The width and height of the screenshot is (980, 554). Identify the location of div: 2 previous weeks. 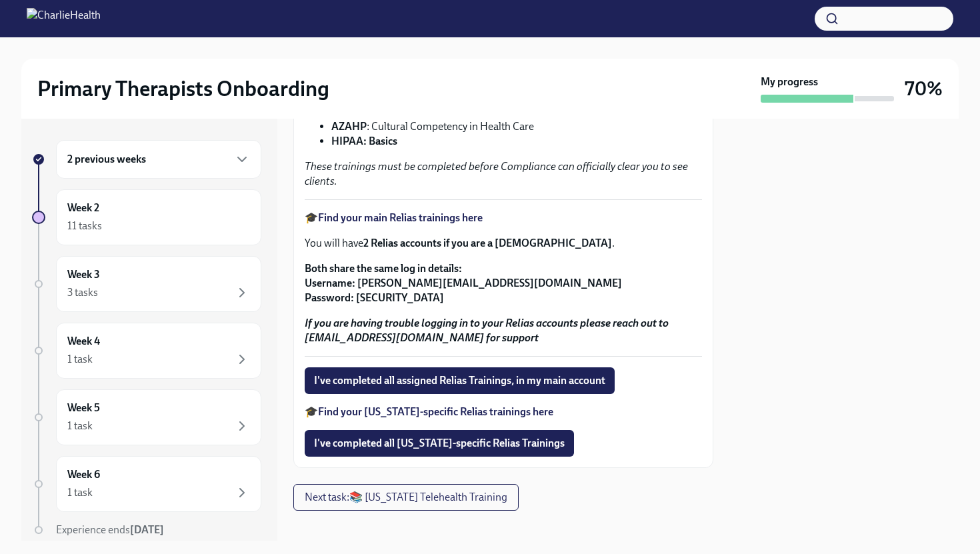
(159, 159).